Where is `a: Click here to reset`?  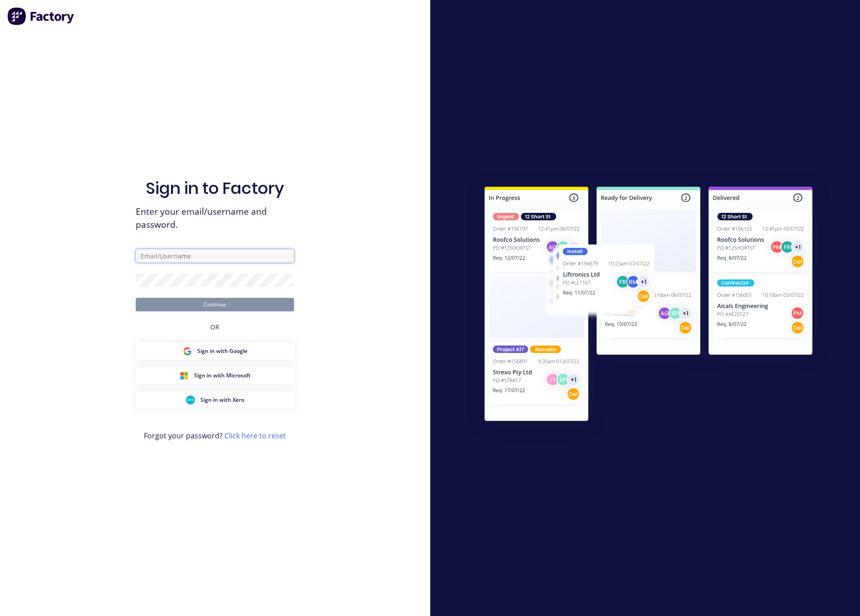
a: Click here to reset is located at coordinates (255, 435).